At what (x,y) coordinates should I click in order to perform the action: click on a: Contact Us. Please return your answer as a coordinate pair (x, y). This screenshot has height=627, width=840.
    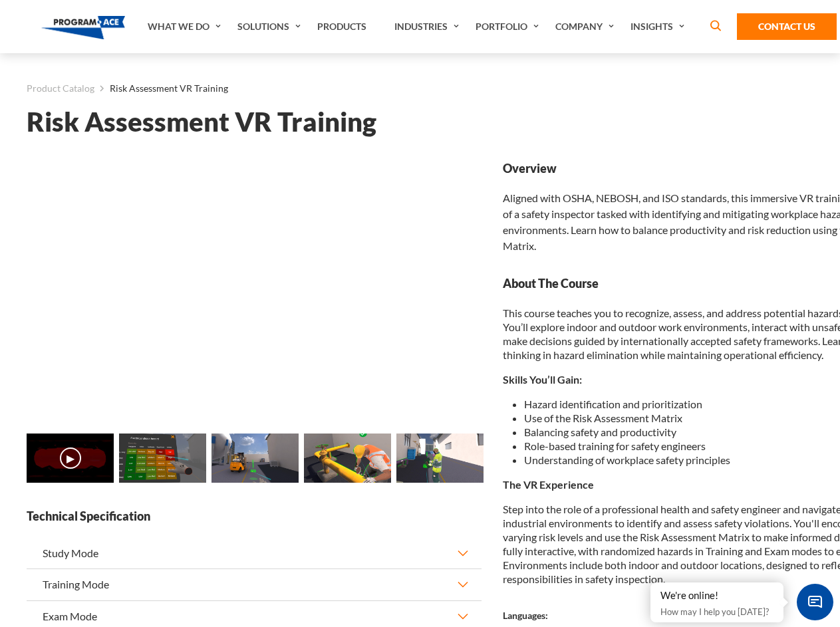
    Looking at the image, I should click on (787, 27).